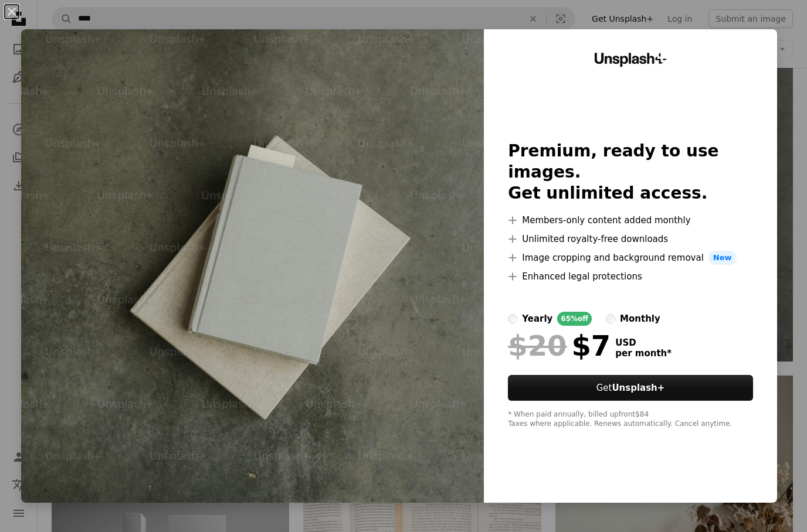 This screenshot has width=807, height=532. What do you see at coordinates (512, 318) in the screenshot?
I see `input: yearly65%off` at bounding box center [512, 318].